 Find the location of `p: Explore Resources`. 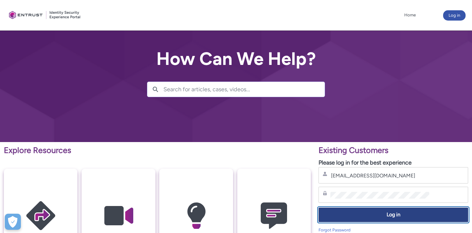

p: Explore Resources is located at coordinates (157, 150).